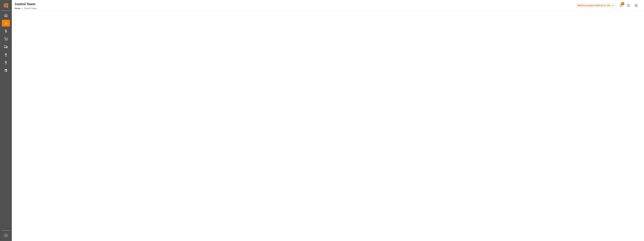 The width and height of the screenshot is (644, 241). What do you see at coordinates (596, 6) in the screenshot?
I see `button: Melitta Europa GmbH & Co. KG` at bounding box center [596, 6].